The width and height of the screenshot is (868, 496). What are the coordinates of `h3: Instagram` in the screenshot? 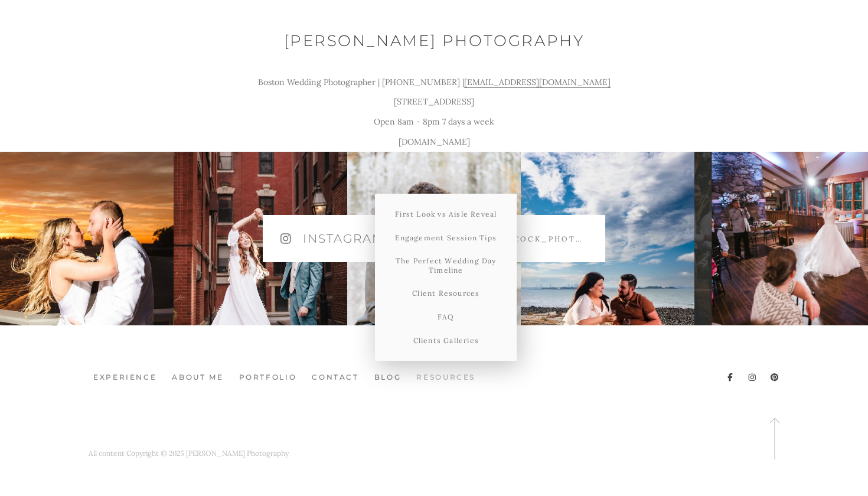 It's located at (344, 239).